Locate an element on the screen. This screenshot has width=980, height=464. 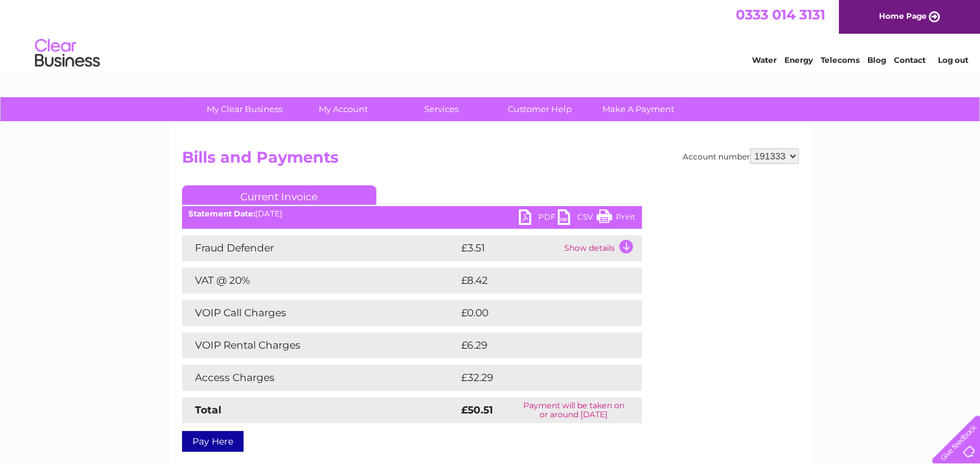
a: Pay Here is located at coordinates (212, 441).